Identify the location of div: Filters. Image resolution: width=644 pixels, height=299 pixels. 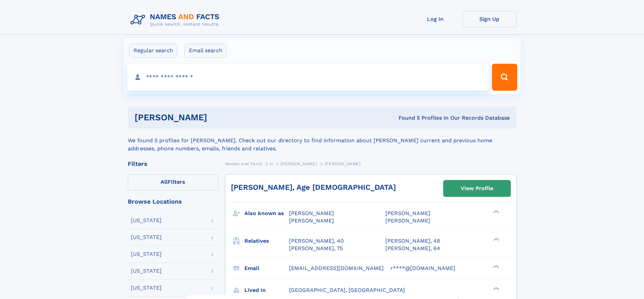
(173, 164).